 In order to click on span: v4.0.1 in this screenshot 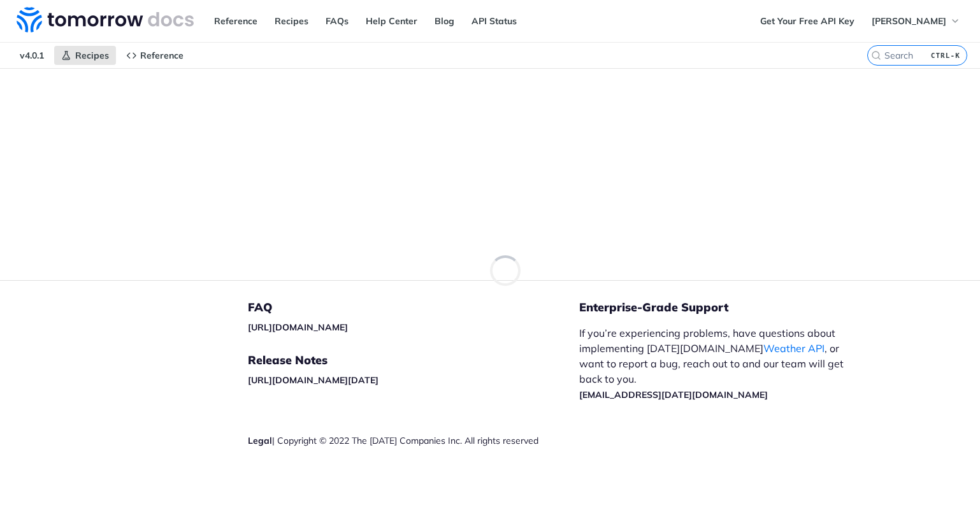, I will do `click(32, 55)`.